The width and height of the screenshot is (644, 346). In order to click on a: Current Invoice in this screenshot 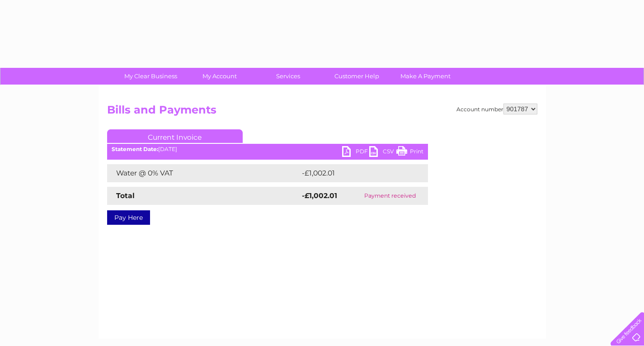, I will do `click(175, 136)`.